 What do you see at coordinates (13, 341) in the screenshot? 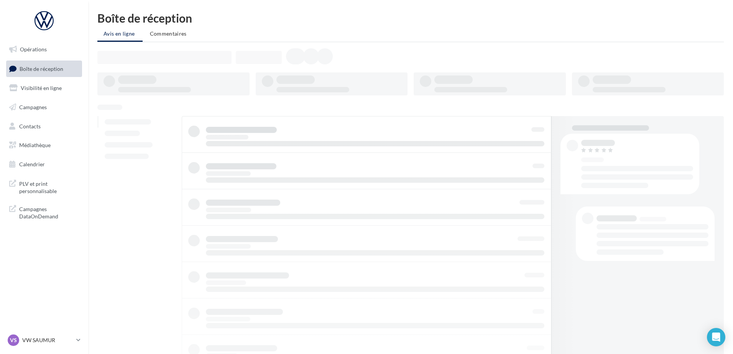
I see `span: VS` at bounding box center [13, 341].